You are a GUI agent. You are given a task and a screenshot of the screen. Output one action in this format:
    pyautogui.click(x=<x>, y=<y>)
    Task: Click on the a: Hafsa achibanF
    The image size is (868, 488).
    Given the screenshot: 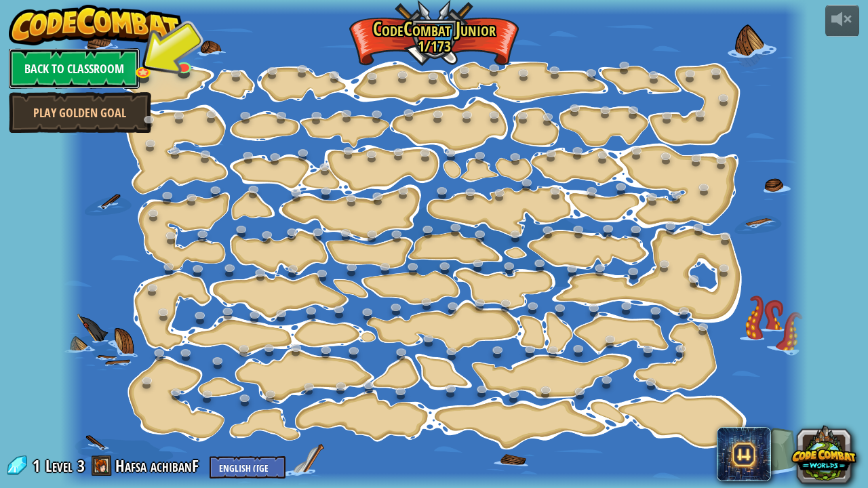 What is the action you would take?
    pyautogui.click(x=159, y=466)
    